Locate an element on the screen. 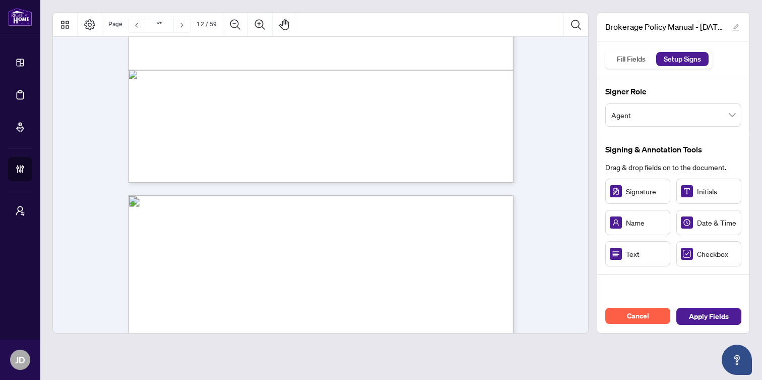 This screenshot has height=380, width=762. div: Setup Signs is located at coordinates (683, 59).